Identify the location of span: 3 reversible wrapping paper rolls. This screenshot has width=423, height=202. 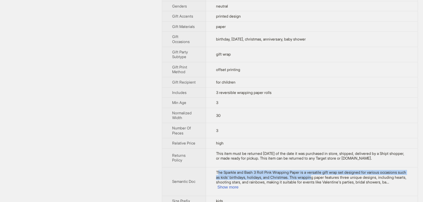
(244, 92).